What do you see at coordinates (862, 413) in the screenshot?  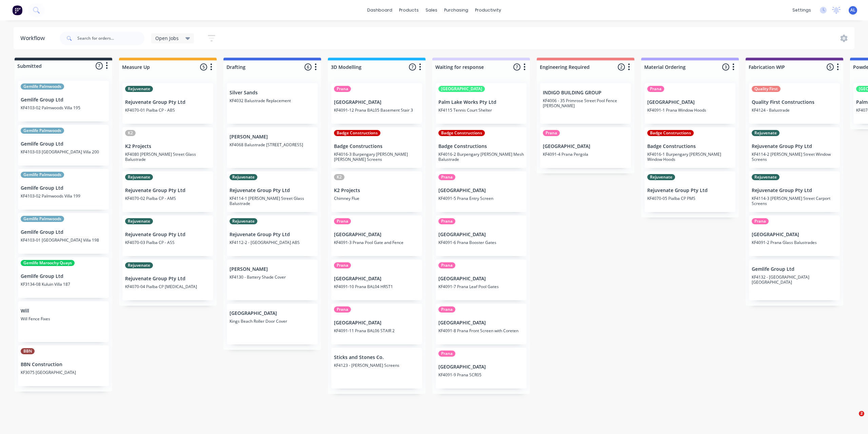 I see `span: 2` at bounding box center [862, 413].